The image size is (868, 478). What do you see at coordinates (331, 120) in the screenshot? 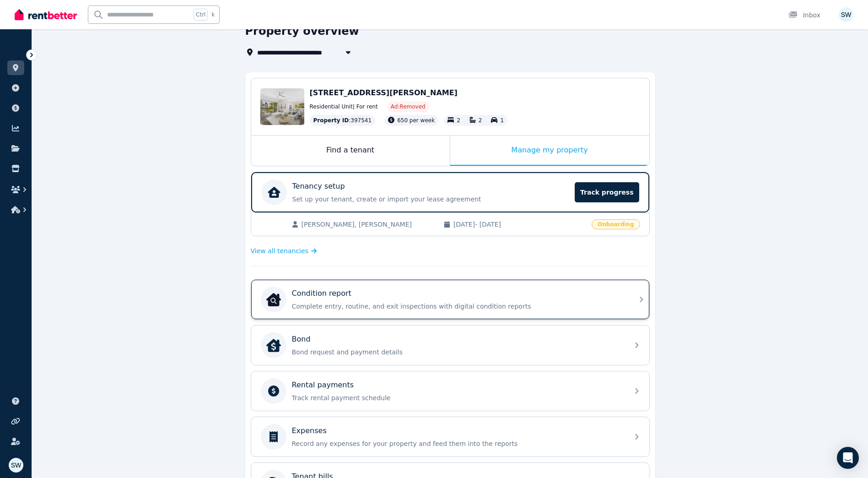
I see `span: Property ID` at bounding box center [331, 120].